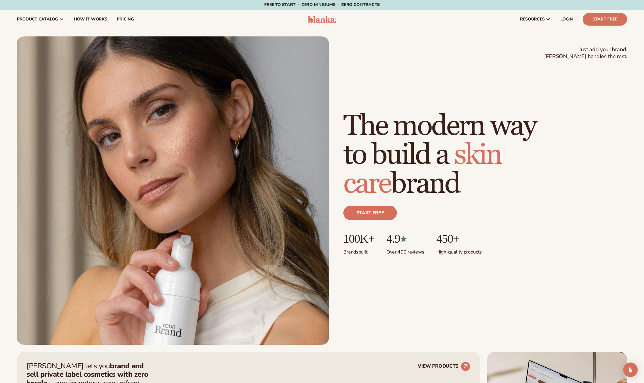  What do you see at coordinates (536, 19) in the screenshot?
I see `a: resources` at bounding box center [536, 19].